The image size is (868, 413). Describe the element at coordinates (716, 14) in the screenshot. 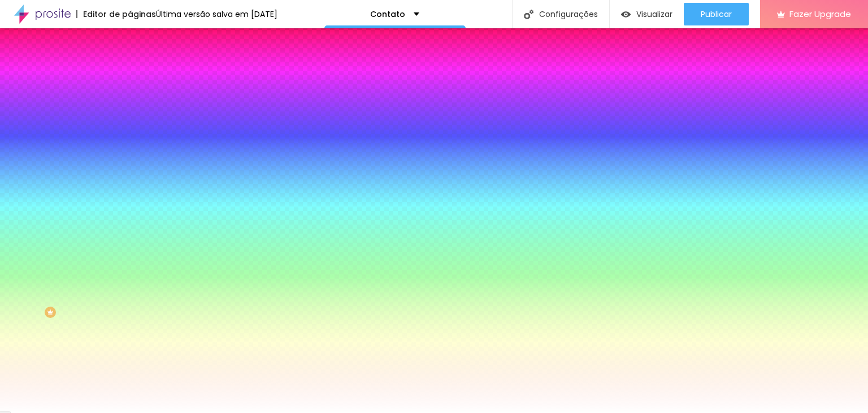

I see `span: Publicar` at that location.